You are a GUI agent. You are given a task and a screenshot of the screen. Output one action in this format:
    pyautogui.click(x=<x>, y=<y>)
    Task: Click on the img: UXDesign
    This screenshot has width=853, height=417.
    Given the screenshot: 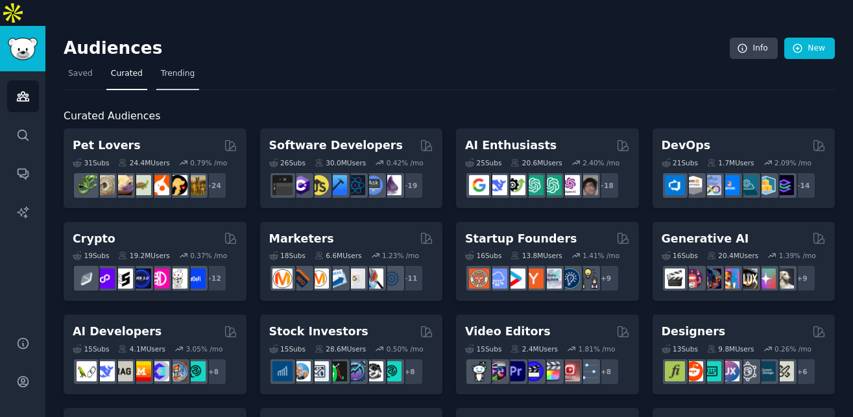 What is the action you would take?
    pyautogui.click(x=729, y=371)
    